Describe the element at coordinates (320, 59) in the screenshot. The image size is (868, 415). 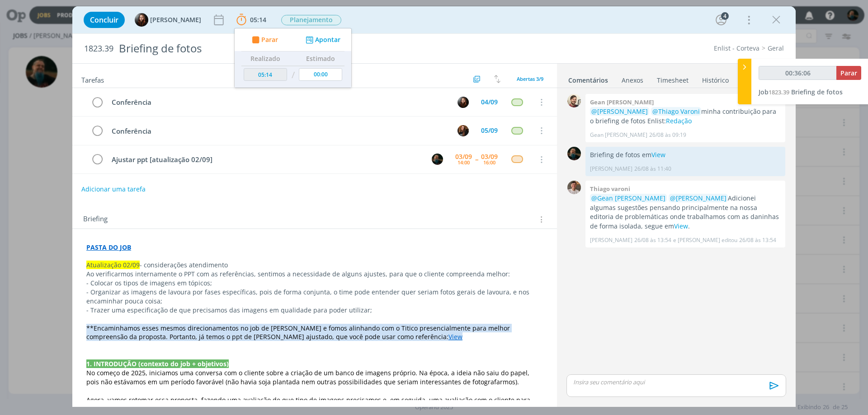
I see `th: Estimado` at that location.